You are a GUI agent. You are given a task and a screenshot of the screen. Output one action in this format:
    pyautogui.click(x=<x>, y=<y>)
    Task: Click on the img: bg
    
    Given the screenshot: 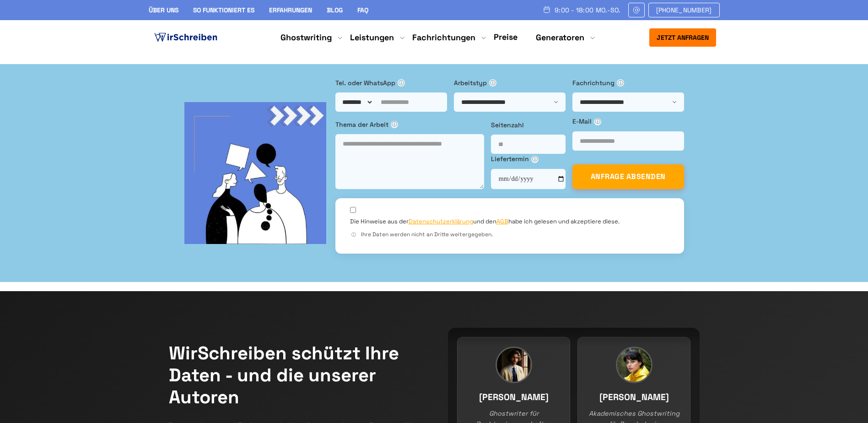 What is the action you would take?
    pyautogui.click(x=255, y=173)
    